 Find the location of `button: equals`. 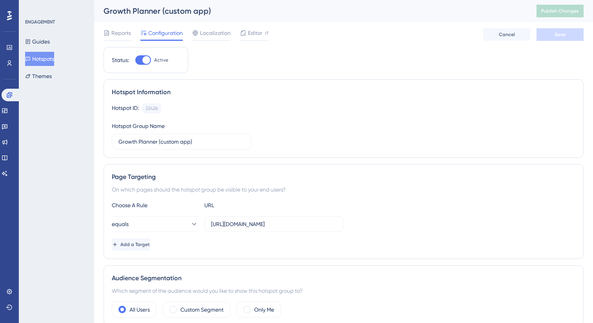

button: equals is located at coordinates (155, 224).